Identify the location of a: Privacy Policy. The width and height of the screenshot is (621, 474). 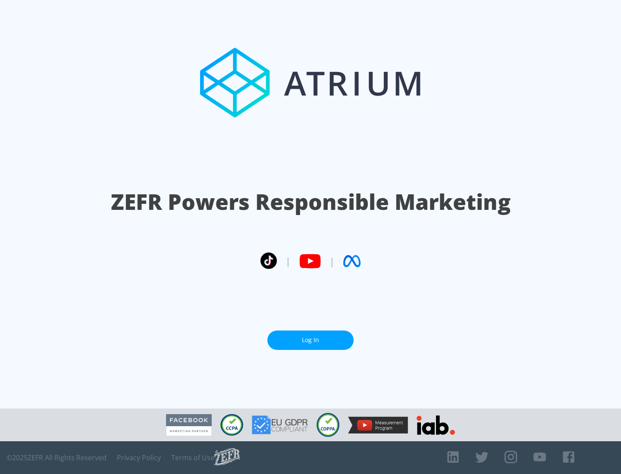
(139, 458).